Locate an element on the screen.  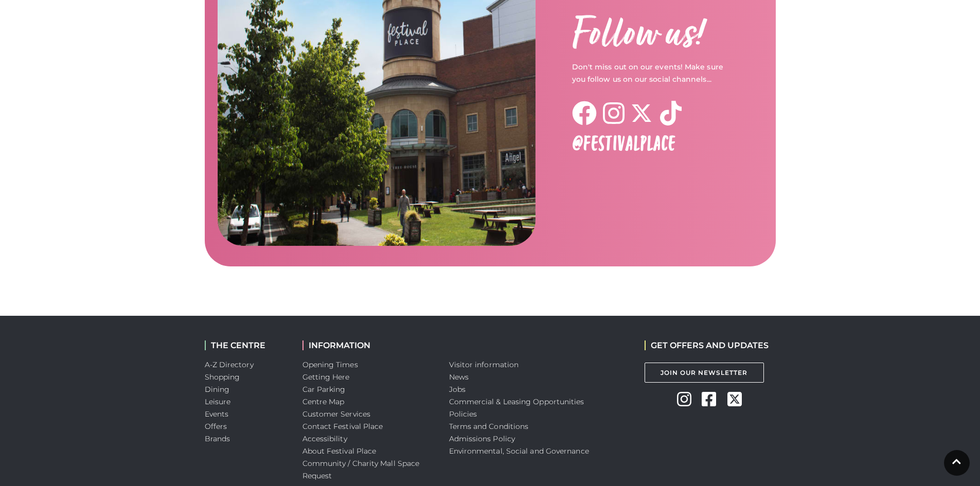
a: Commercial & Leasing Opportunities is located at coordinates (516, 402).